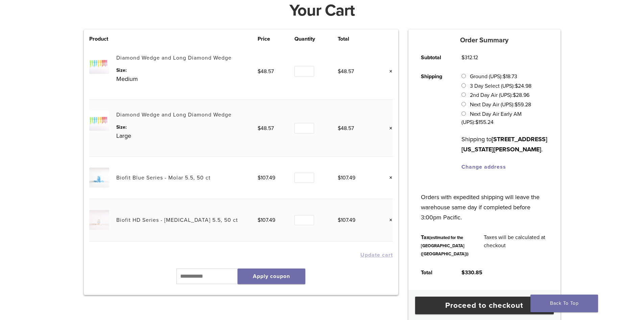 The height and width of the screenshot is (320, 644). I want to click on p: Medium, so click(187, 79).